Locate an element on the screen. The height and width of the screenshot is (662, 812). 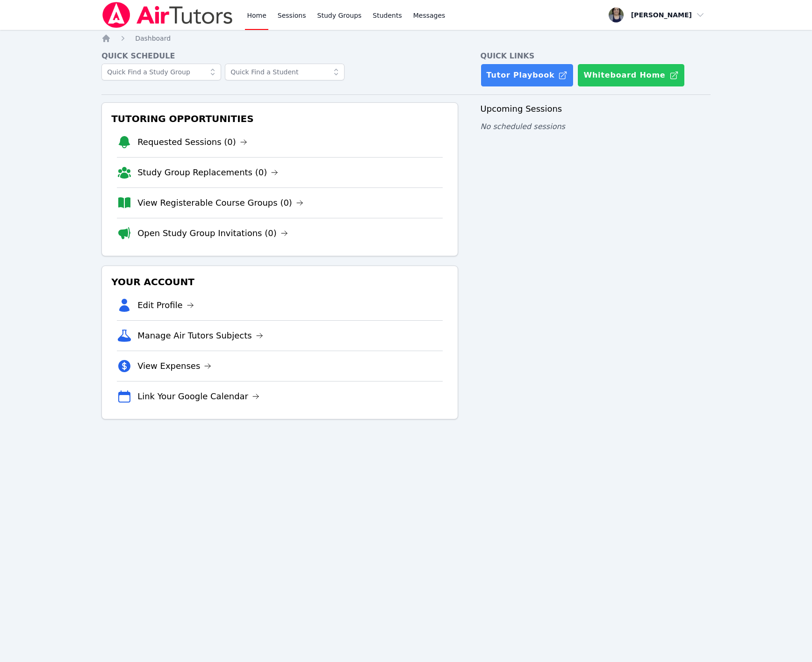
a: Tutor Playbook is located at coordinates (527, 76).